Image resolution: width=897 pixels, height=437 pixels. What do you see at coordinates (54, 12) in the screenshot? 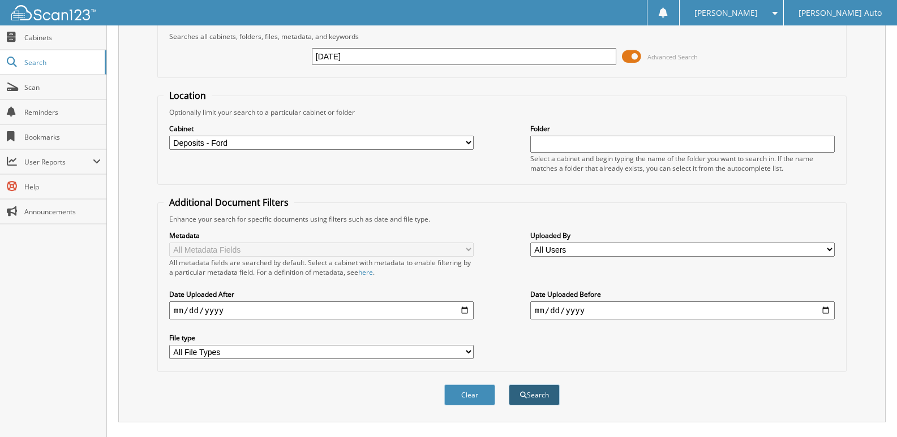
I see `img: scan123-logo-white.svg` at bounding box center [54, 12].